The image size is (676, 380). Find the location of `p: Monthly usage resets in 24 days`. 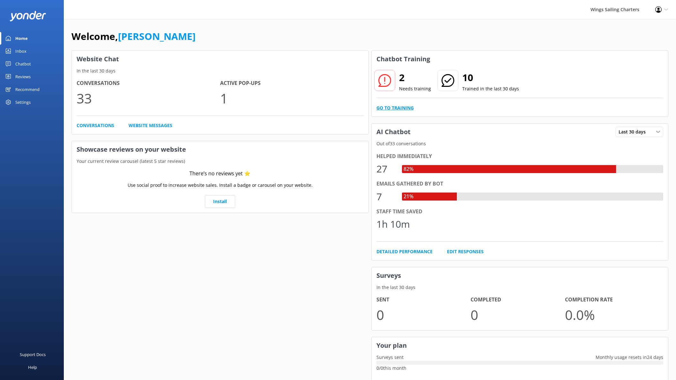

p: Monthly usage resets in 24 days is located at coordinates (629, 357).